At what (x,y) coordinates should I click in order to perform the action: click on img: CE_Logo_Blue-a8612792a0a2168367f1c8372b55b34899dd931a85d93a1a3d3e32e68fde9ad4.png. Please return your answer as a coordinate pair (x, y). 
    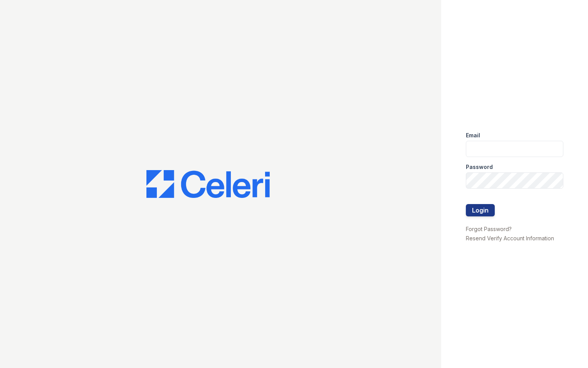
    Looking at the image, I should click on (208, 184).